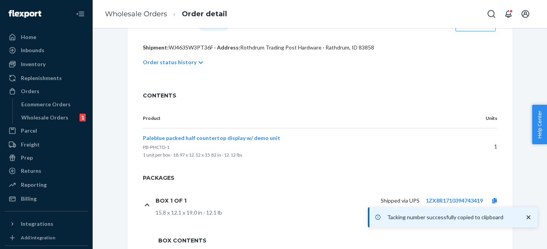 Image resolution: width=547 pixels, height=249 pixels. I want to click on div: Billing, so click(29, 198).